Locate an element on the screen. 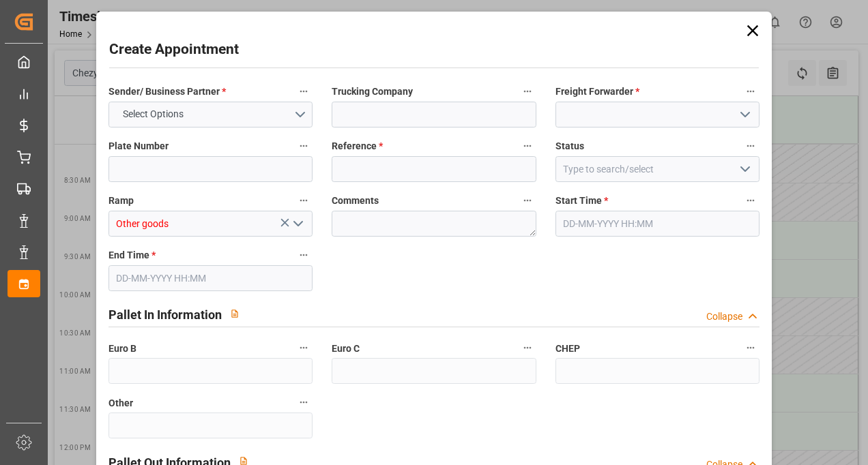 The width and height of the screenshot is (868, 465). span: Comments is located at coordinates (354, 201).